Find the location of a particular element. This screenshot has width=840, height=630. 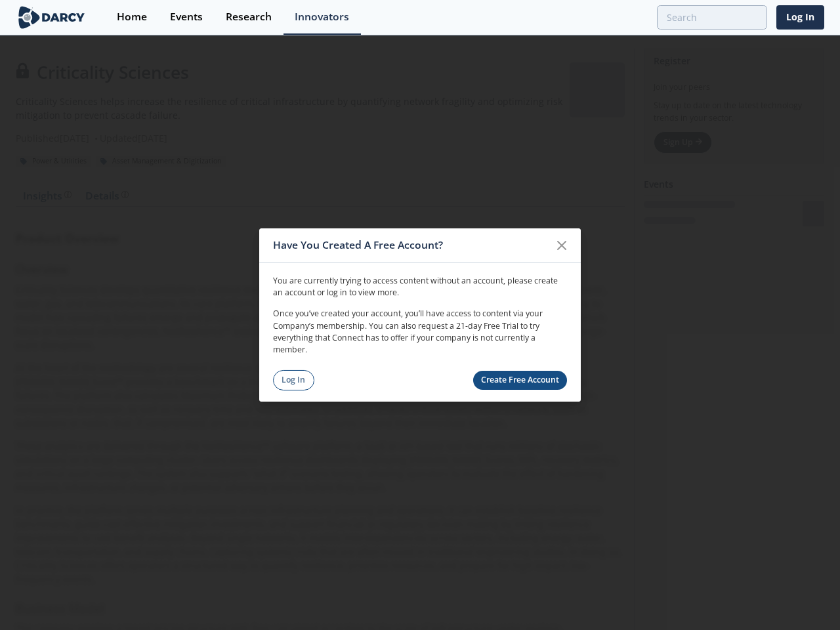

a: Create Free Account is located at coordinates (520, 380).